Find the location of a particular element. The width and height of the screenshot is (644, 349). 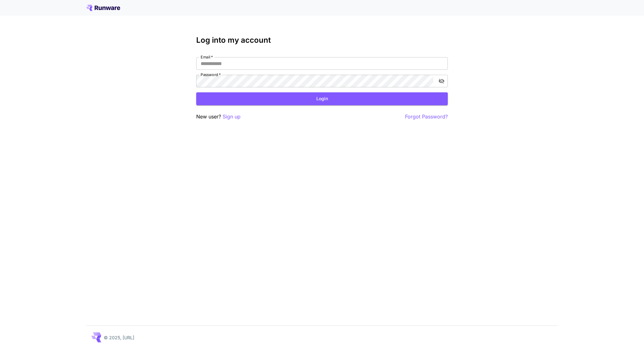

button: Forgot Password? is located at coordinates (426, 116).